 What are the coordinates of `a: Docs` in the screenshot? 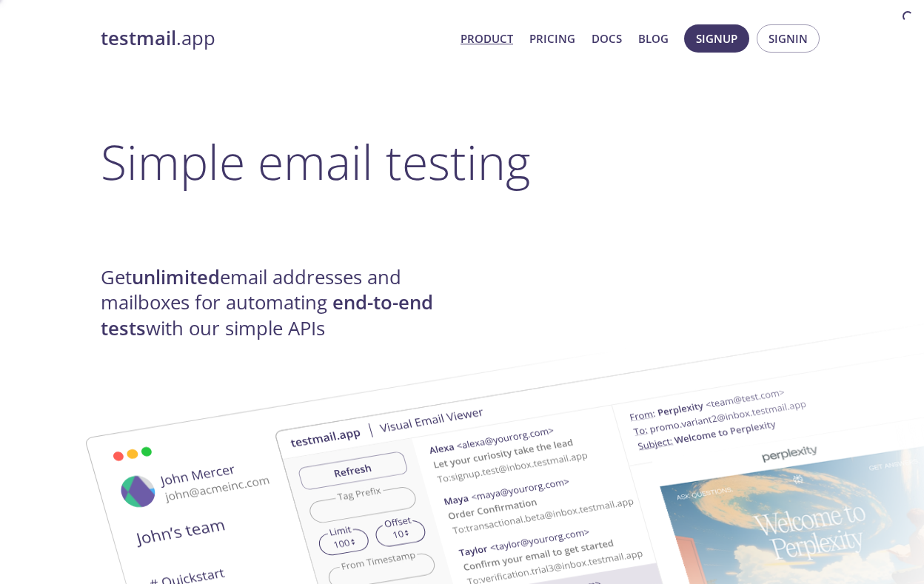 It's located at (607, 39).